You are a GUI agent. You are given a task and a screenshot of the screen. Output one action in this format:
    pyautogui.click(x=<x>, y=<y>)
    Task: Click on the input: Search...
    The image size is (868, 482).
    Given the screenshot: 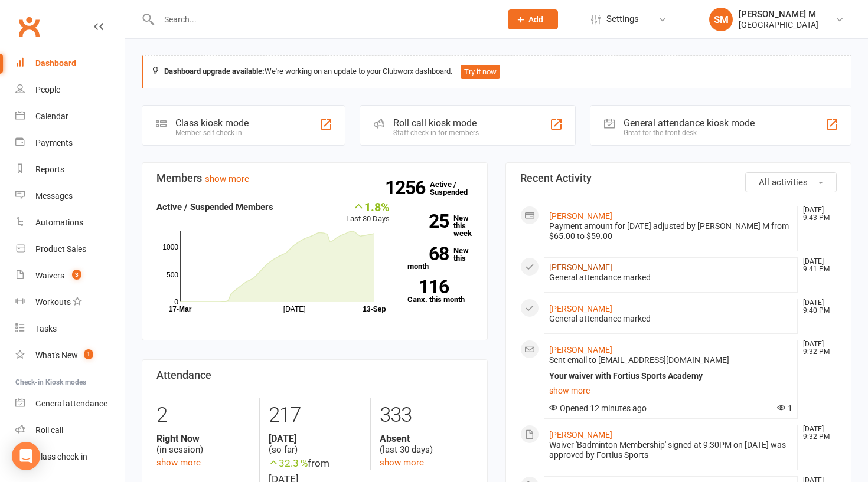 What is the action you would take?
    pyautogui.click(x=324, y=19)
    